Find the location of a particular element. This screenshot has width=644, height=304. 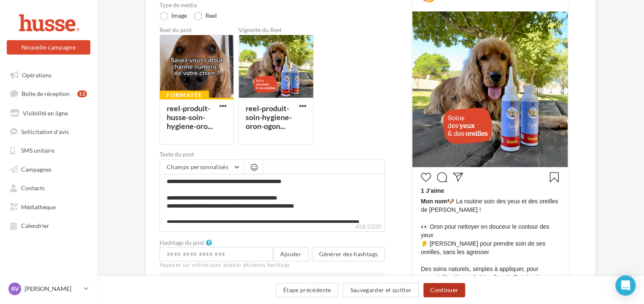

label: Image is located at coordinates (173, 16).